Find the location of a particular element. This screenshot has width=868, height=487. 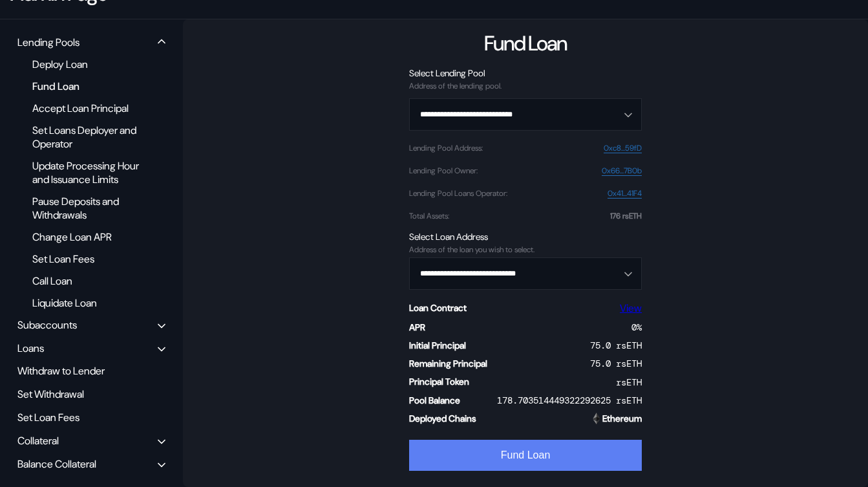

div: rsETH is located at coordinates (629, 382).